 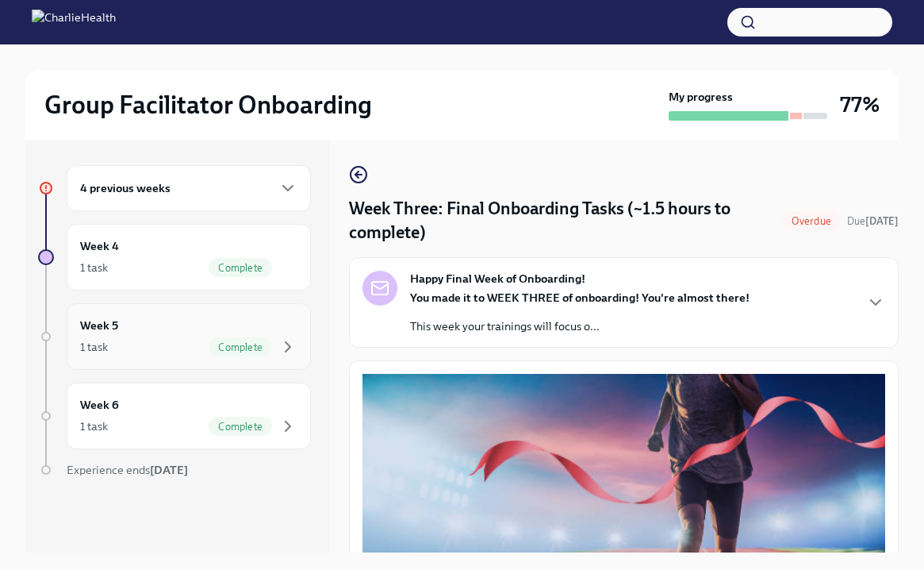 I want to click on img: CharlieHealth, so click(x=73, y=22).